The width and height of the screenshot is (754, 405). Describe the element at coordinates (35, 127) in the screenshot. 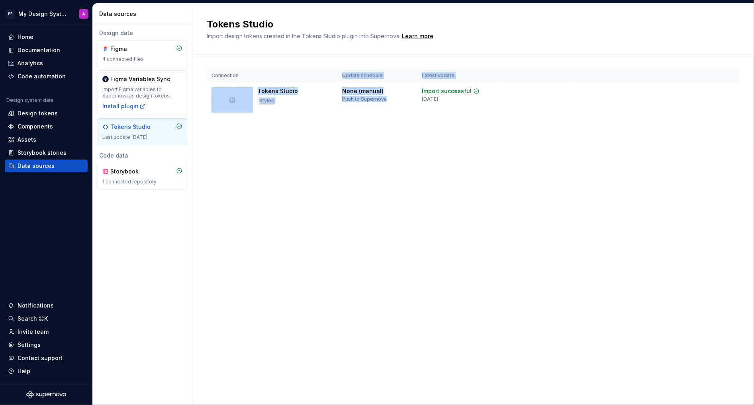

I see `div: Components` at that location.